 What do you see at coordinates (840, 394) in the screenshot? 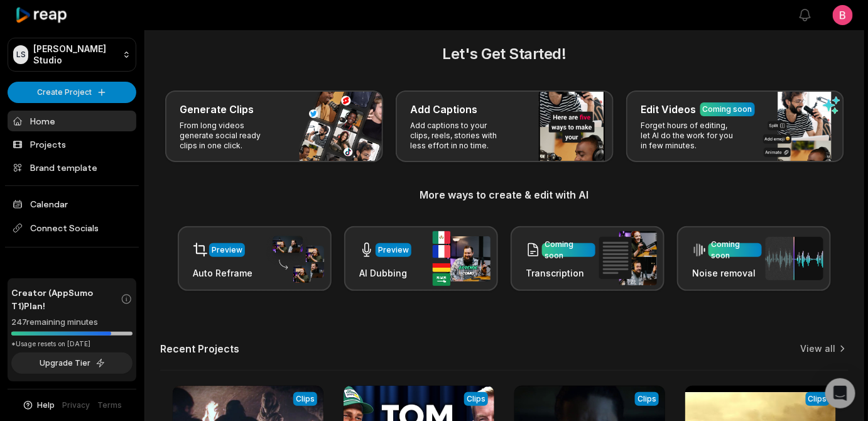
I see `div: Open Intercom Messenger` at bounding box center [840, 394].